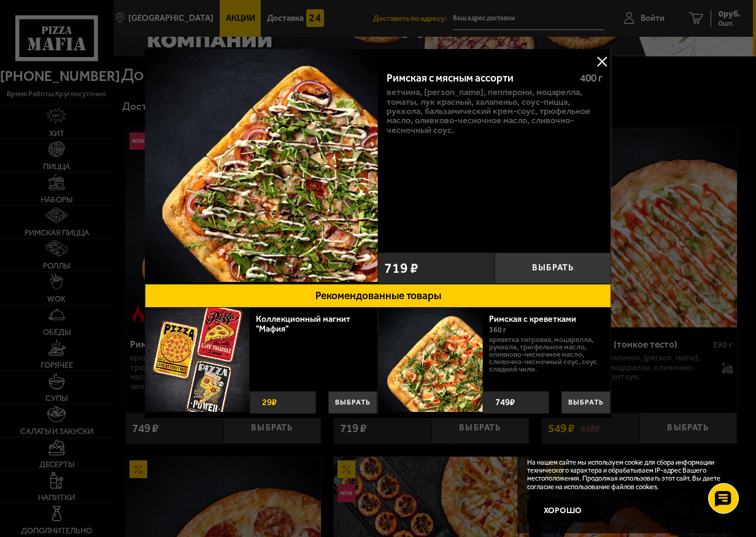  What do you see at coordinates (303, 324) in the screenshot?
I see `a: Коллекционный магнит "Мафия"` at bounding box center [303, 324].